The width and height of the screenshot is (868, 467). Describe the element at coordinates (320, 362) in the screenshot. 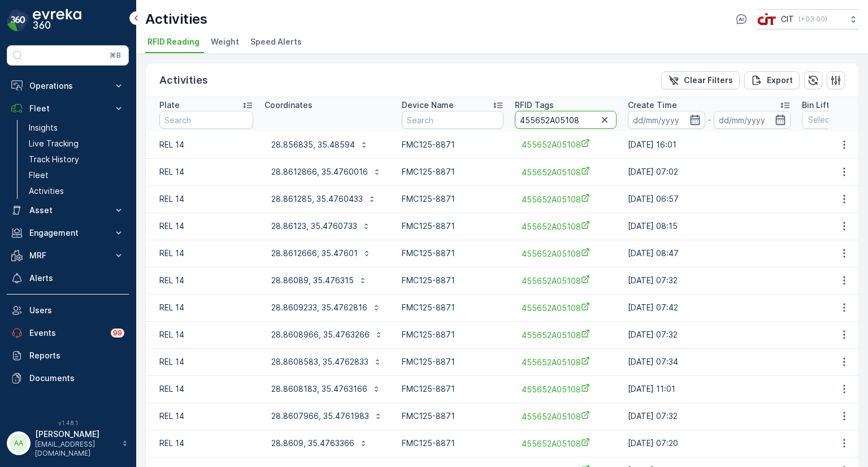

I see `p: 28.8608583, 35.4762833` at that location.